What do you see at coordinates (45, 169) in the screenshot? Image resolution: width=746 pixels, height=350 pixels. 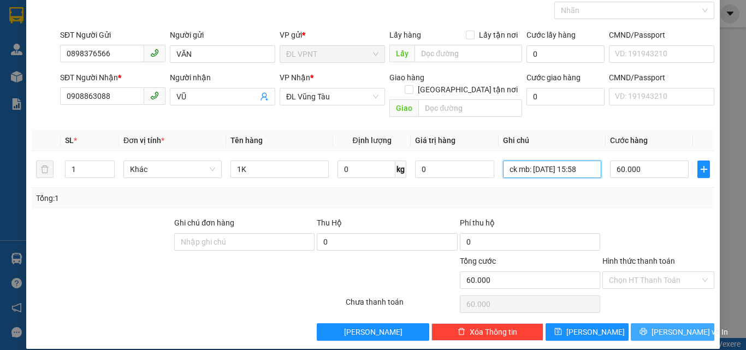 I see `button: delete` at bounding box center [45, 169].